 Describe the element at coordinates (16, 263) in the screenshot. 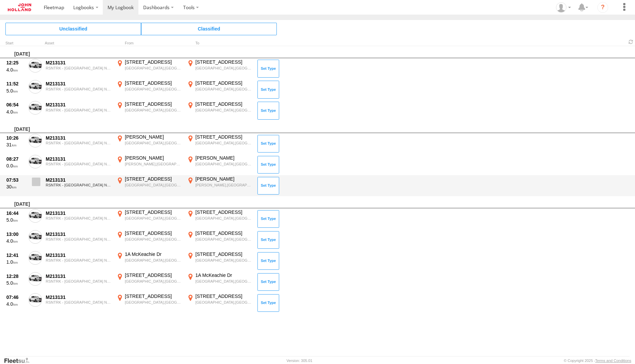

I see `div: 1.0` at that location.